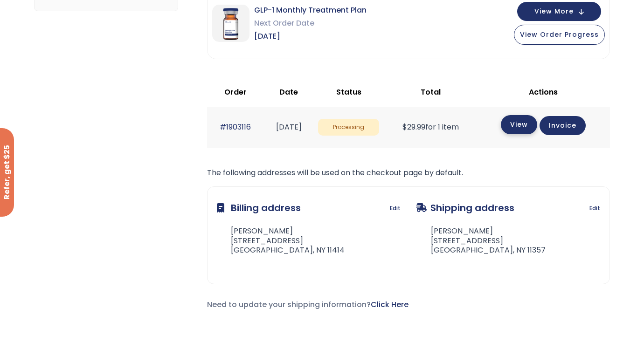 This screenshot has height=349, width=644. Describe the element at coordinates (409, 173) in the screenshot. I see `p: The following addresses will be used on the checkout page by default.` at that location.